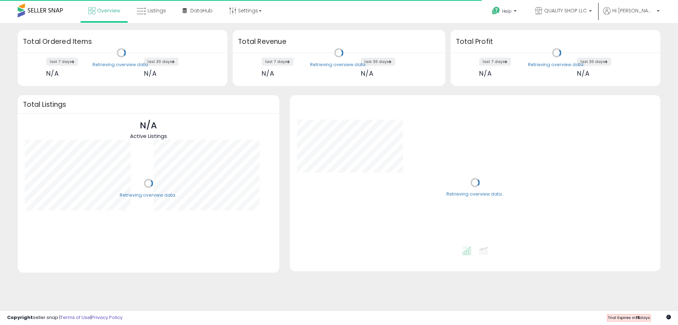  I want to click on span: DataHub, so click(201, 11).